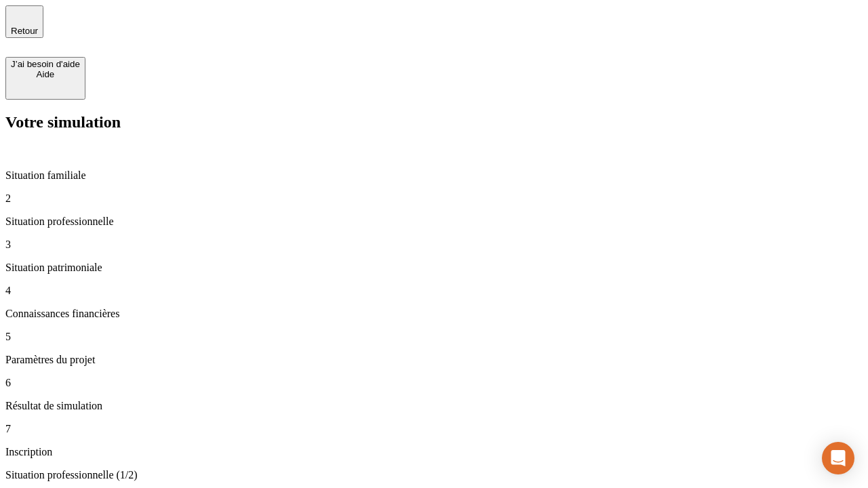  What do you see at coordinates (434, 476) in the screenshot?
I see `p: Situation professionnelle (1/2)` at bounding box center [434, 476].